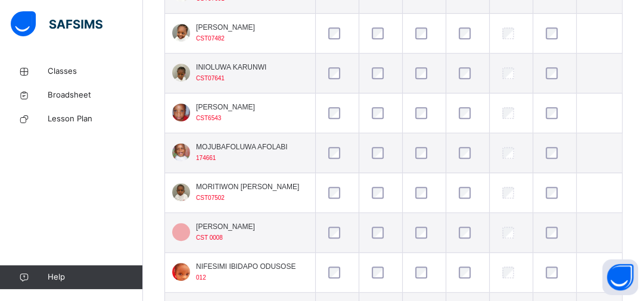  What do you see at coordinates (206, 157) in the screenshot?
I see `span: 174661` at bounding box center [206, 157].